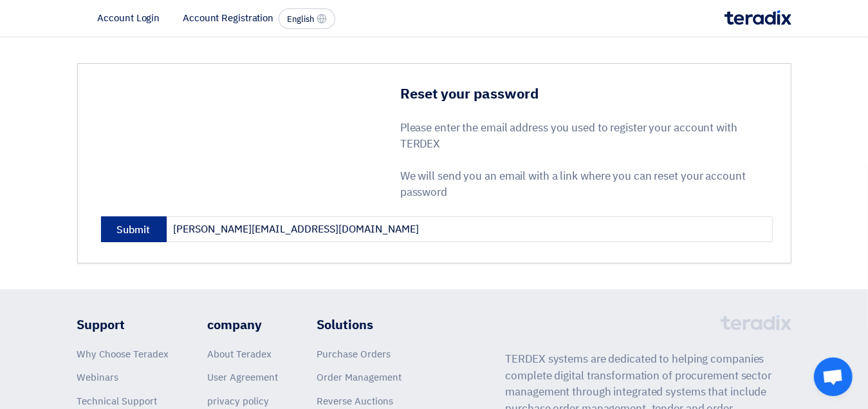 This screenshot has width=868, height=409. What do you see at coordinates (833, 377) in the screenshot?
I see `a: Open chat` at bounding box center [833, 377].